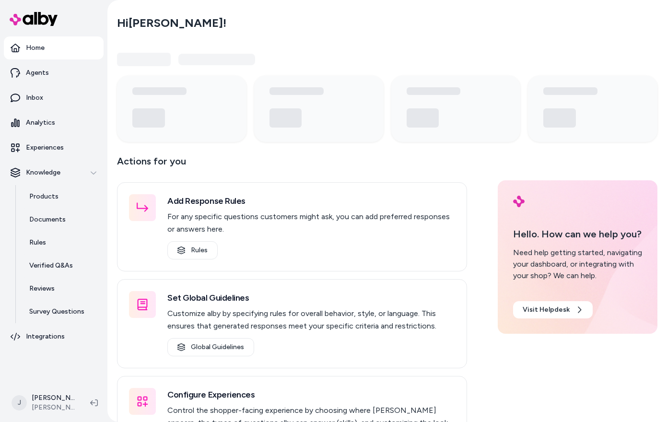 This screenshot has width=667, height=422. What do you see at coordinates (553, 310) in the screenshot?
I see `a: Visit Helpdesk` at bounding box center [553, 310].